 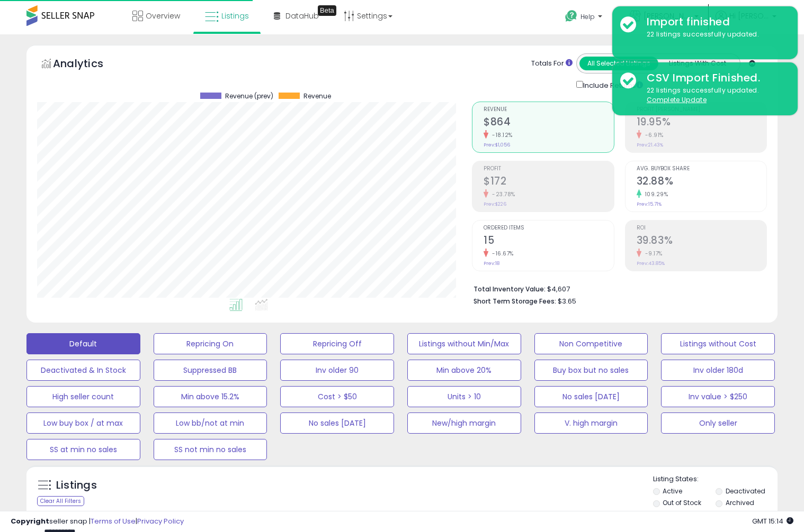 What do you see at coordinates (585, 18) in the screenshot?
I see `a: Help` at bounding box center [585, 18].